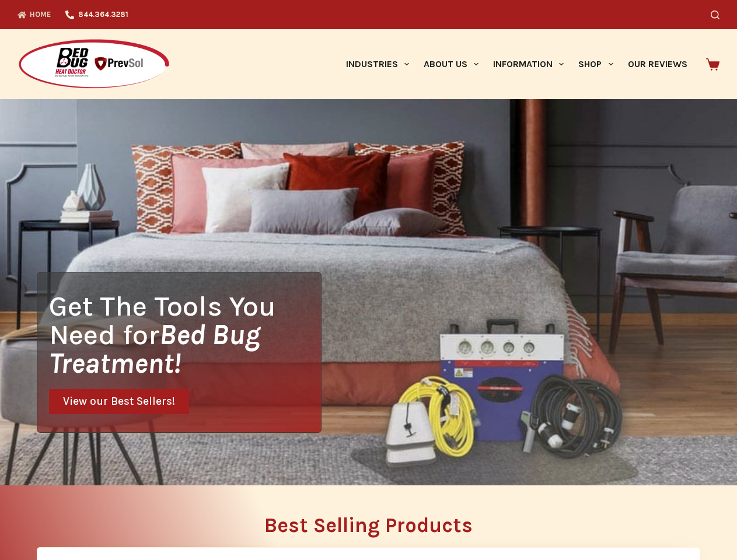 The width and height of the screenshot is (737, 560). I want to click on a: Prevsol/Bed Bug Heat Doctor, so click(94, 64).